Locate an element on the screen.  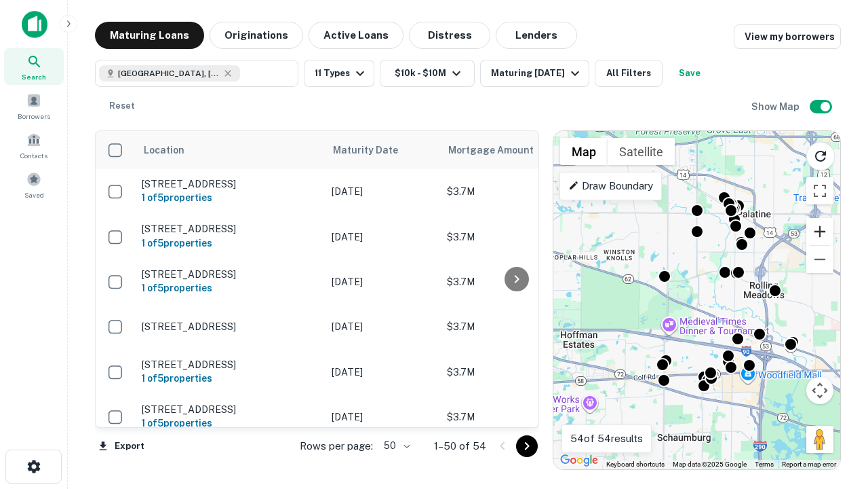
span: Location is located at coordinates (164, 150).